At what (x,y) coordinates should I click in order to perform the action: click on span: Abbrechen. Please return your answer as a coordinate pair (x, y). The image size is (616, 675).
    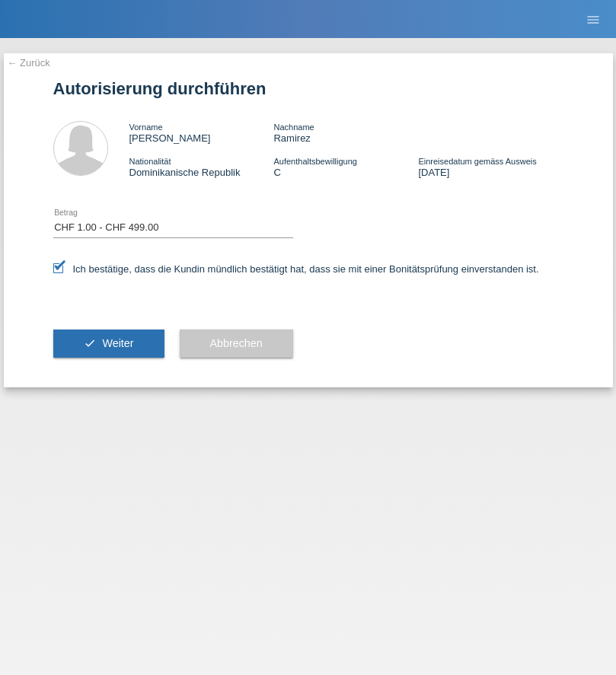
    Looking at the image, I should click on (236, 343).